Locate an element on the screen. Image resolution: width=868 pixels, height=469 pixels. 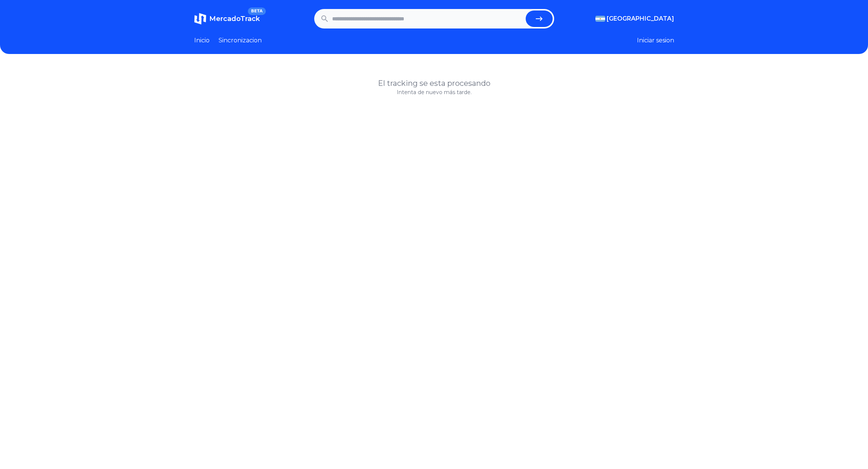
p: Intenta de nuevo más tarde. is located at coordinates (434, 92).